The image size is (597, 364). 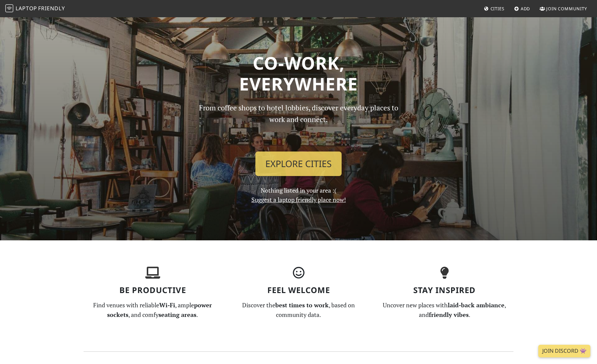 I want to click on h1: Co-work, Everywhere, so click(x=299, y=73).